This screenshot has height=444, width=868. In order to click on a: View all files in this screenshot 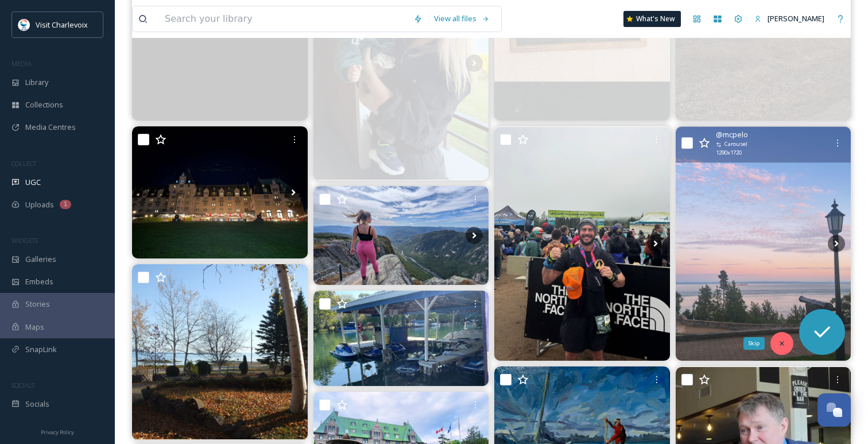, I will do `click(461, 19)`.